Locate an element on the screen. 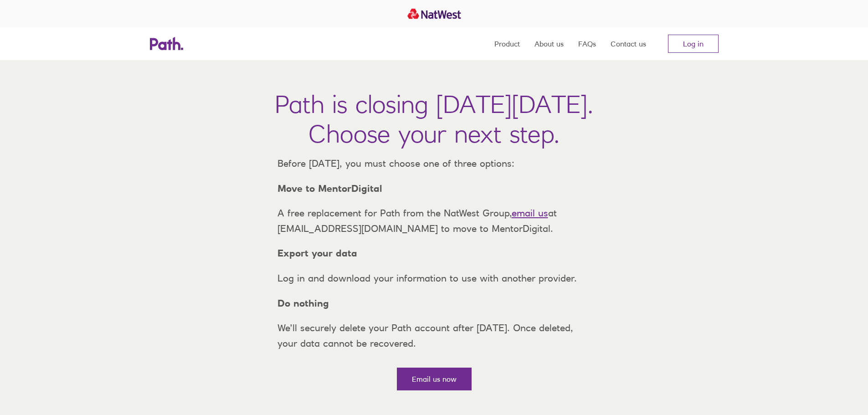  strong: Do nothing is located at coordinates (303, 303).